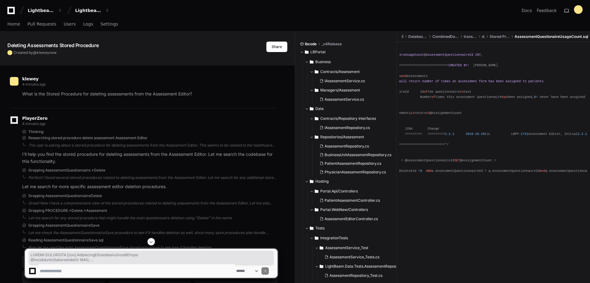  I want to click on button: Feedback, so click(546, 10).